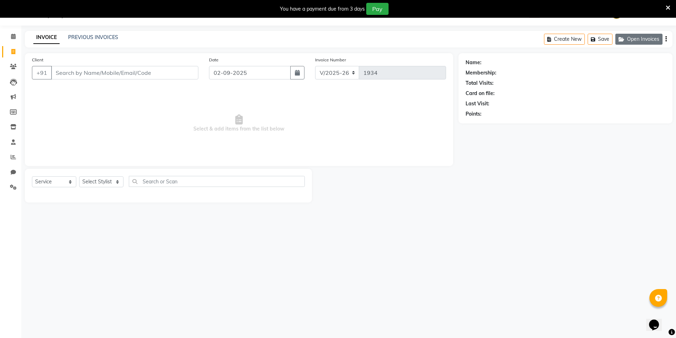 Image resolution: width=676 pixels, height=338 pixels. What do you see at coordinates (639, 39) in the screenshot?
I see `button: Open Invoices` at bounding box center [639, 39].